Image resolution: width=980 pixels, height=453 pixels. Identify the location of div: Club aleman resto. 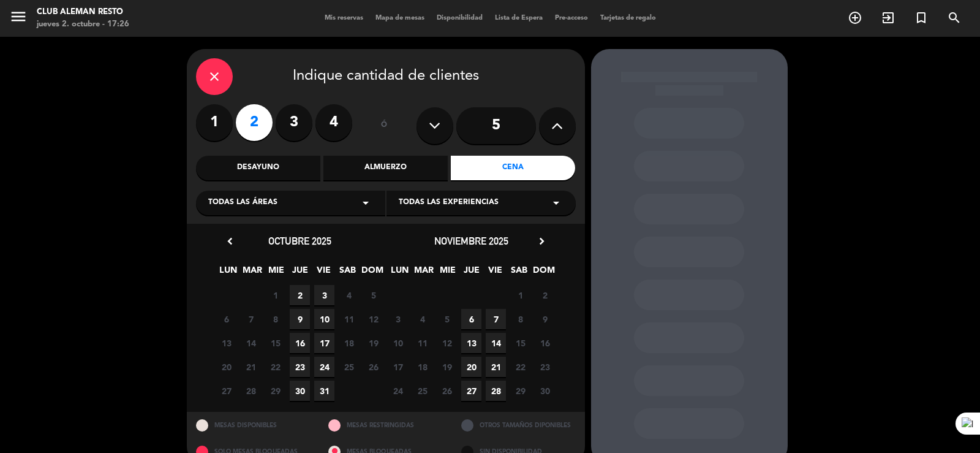
(82, 13).